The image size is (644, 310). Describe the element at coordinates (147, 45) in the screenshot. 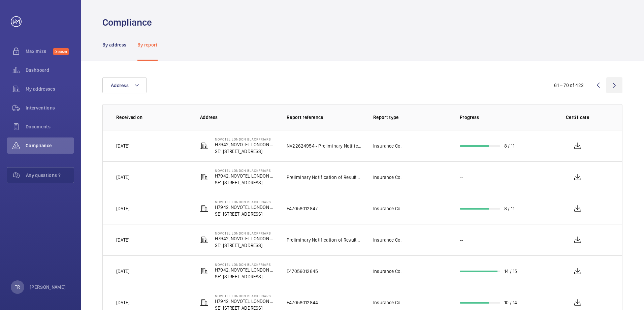

I see `p: By report` at that location.